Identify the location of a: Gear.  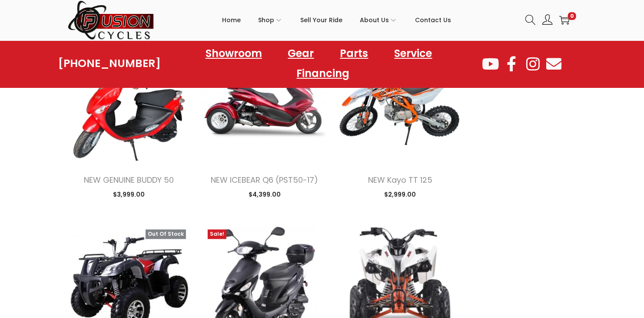
(301, 53).